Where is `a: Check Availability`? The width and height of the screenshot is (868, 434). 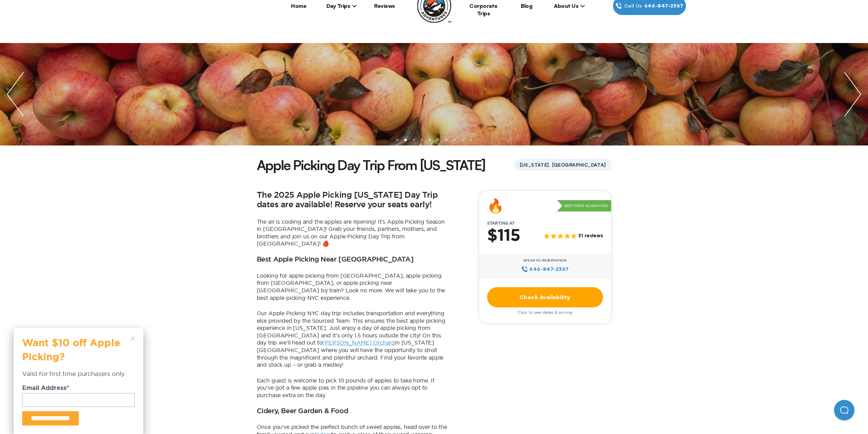 a: Check Availability is located at coordinates (545, 297).